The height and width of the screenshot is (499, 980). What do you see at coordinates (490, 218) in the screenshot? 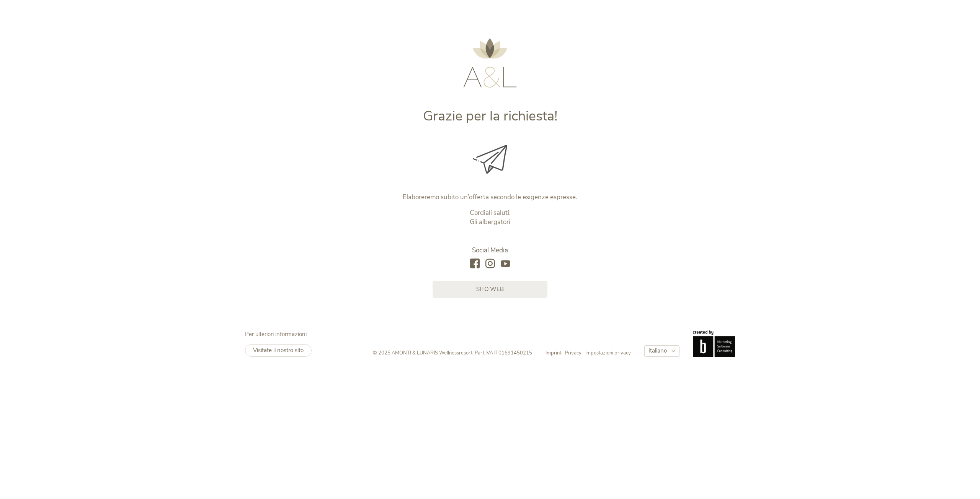
I see `p: Cordiali saluti. Gli albergatori` at bounding box center [490, 218].